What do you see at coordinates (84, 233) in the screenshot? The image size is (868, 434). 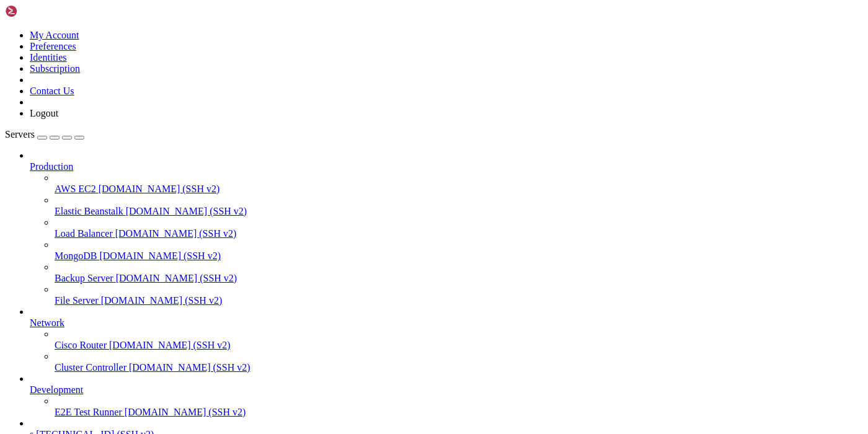 I see `span: Load Balancer` at bounding box center [84, 233].